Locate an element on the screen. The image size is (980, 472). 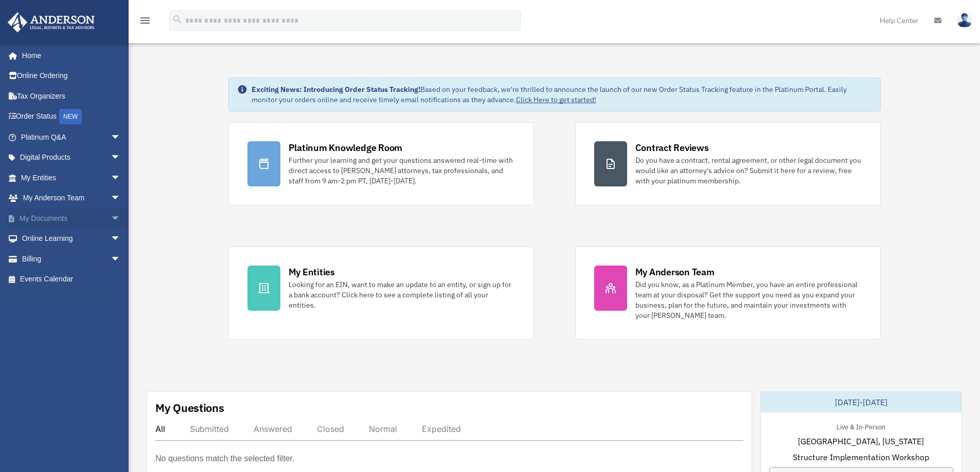
a: Order StatusNEW is located at coordinates (72, 117).